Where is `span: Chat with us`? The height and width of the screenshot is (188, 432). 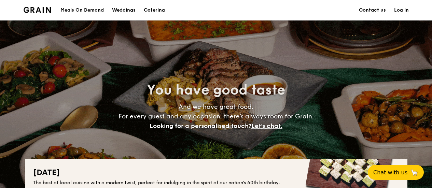 span: Chat with us is located at coordinates (390, 172).